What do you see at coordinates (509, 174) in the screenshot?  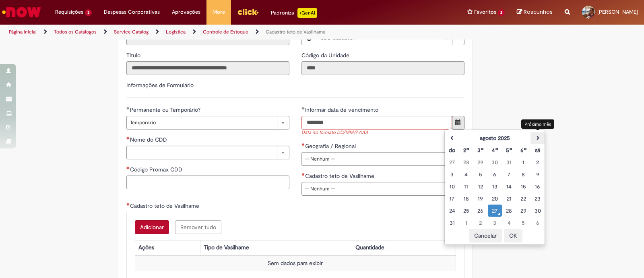 I see `div: 07 August 2025 Thursday` at bounding box center [509, 174].